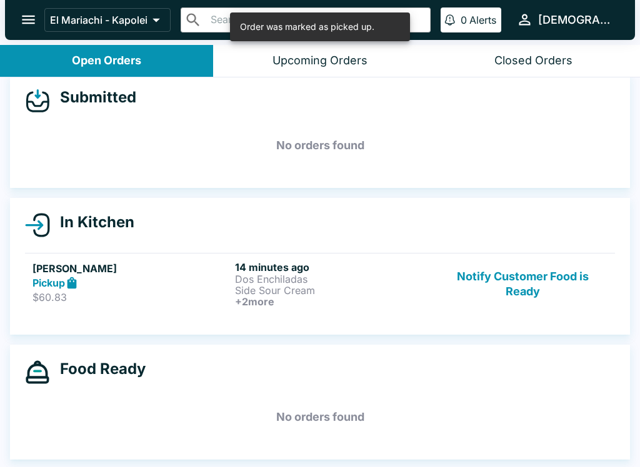 The height and width of the screenshot is (467, 640). What do you see at coordinates (107, 20) in the screenshot?
I see `button: El Mariachi - Kapolei` at bounding box center [107, 20].